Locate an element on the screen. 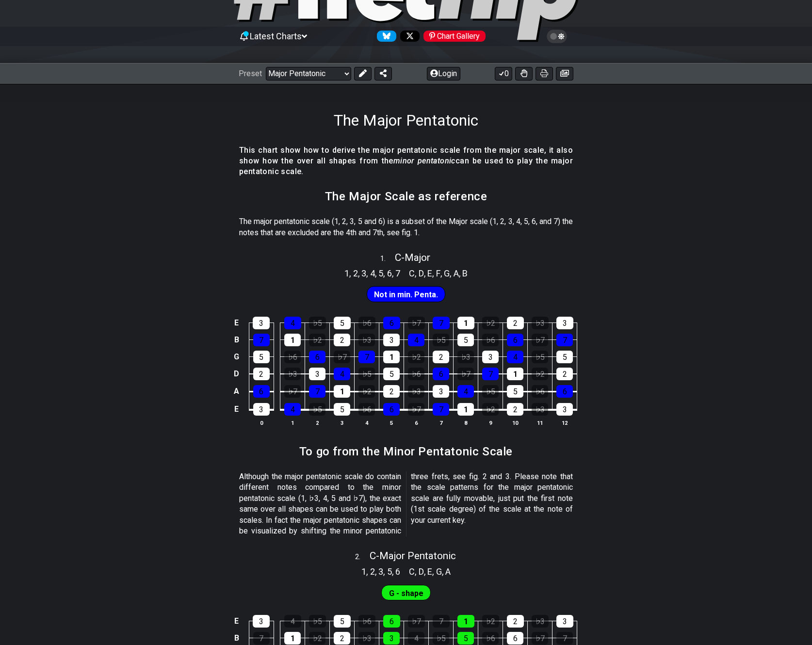 The image size is (812, 645). span: 1 . is located at coordinates (388, 259).